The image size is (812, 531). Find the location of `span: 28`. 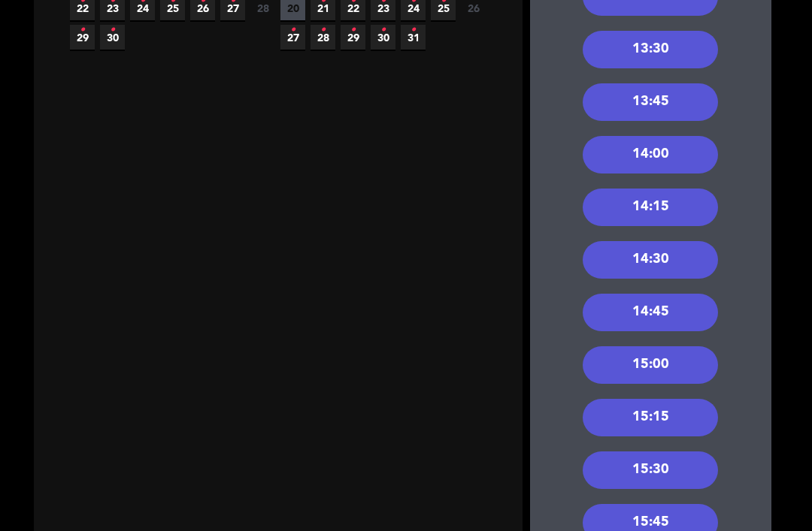

span: 28 is located at coordinates (322, 37).